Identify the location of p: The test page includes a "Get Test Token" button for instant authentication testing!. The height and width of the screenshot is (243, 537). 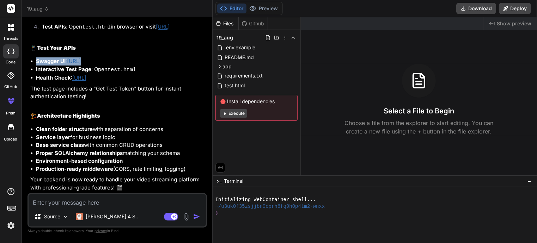
(118, 93).